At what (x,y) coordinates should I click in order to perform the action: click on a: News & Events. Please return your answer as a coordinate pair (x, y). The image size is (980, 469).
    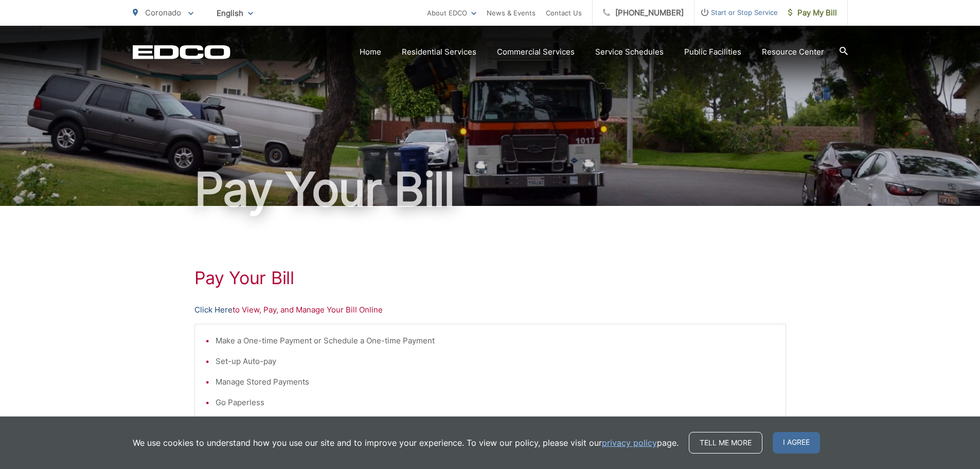
    Looking at the image, I should click on (511, 13).